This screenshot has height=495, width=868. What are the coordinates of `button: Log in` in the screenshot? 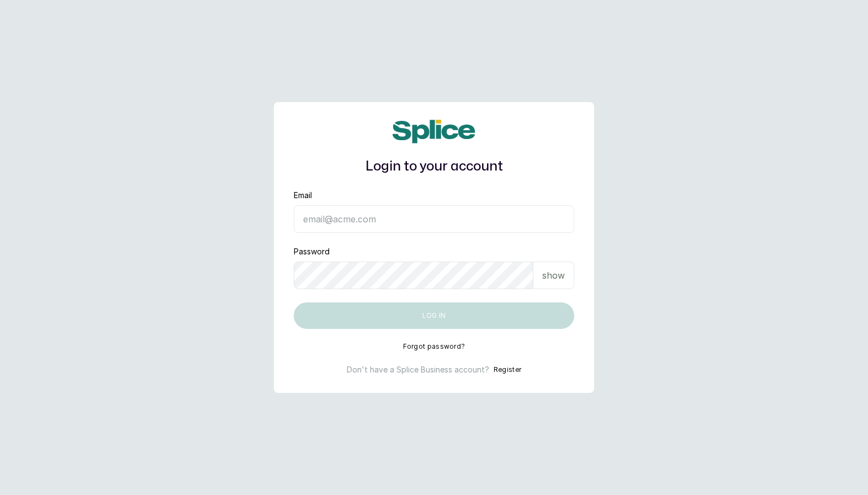 It's located at (434, 316).